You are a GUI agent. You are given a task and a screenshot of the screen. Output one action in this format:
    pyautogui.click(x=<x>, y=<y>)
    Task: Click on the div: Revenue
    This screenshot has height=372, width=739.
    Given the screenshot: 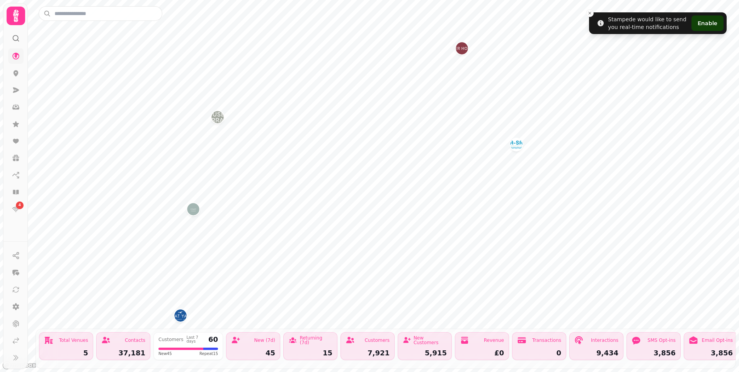 What is the action you would take?
    pyautogui.click(x=494, y=340)
    